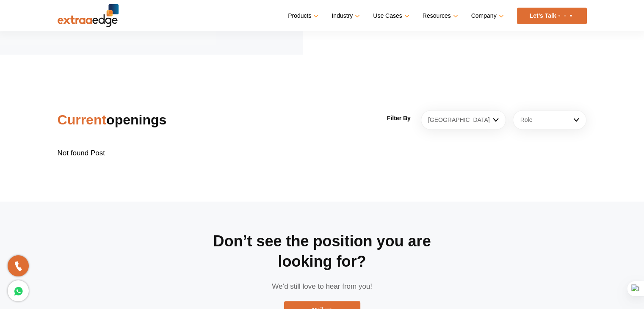 The image size is (644, 309). What do you see at coordinates (550, 120) in the screenshot?
I see `a: Role` at bounding box center [550, 120].